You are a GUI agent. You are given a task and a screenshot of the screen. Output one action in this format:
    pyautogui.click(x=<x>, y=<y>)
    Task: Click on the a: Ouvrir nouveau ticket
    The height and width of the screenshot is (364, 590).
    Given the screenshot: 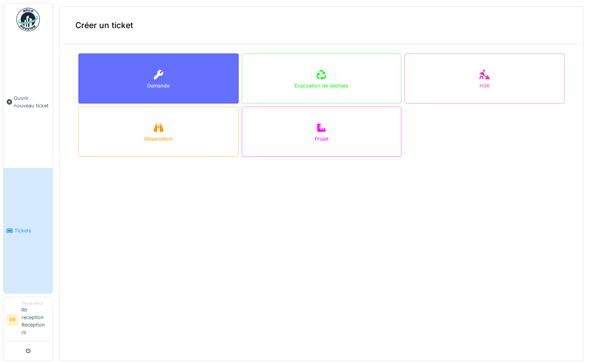 What is the action you would take?
    pyautogui.click(x=28, y=102)
    